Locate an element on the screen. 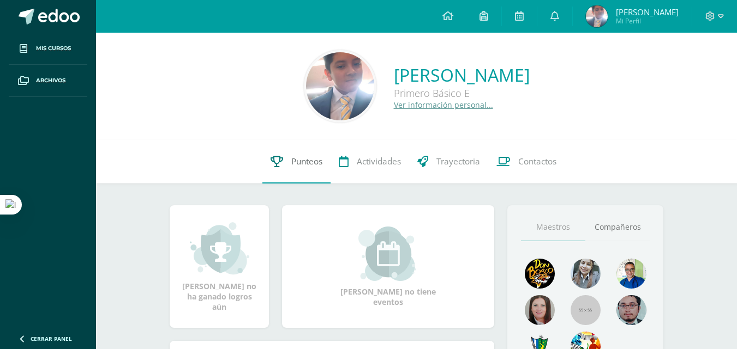  img: achievement_small.png is located at coordinates (219, 249).